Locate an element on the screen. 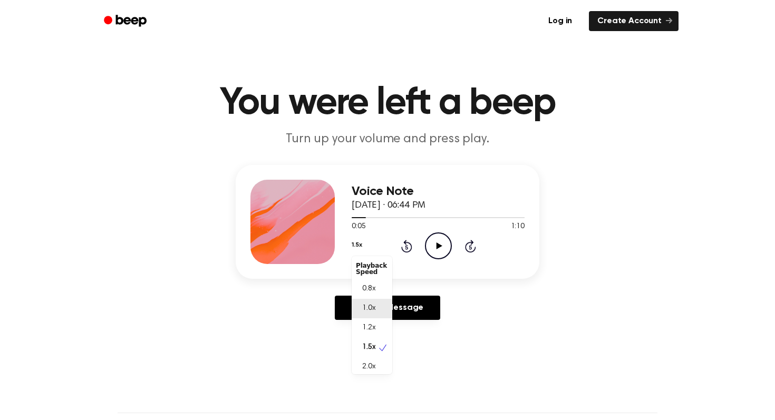  span: 2.0x is located at coordinates (369, 367).